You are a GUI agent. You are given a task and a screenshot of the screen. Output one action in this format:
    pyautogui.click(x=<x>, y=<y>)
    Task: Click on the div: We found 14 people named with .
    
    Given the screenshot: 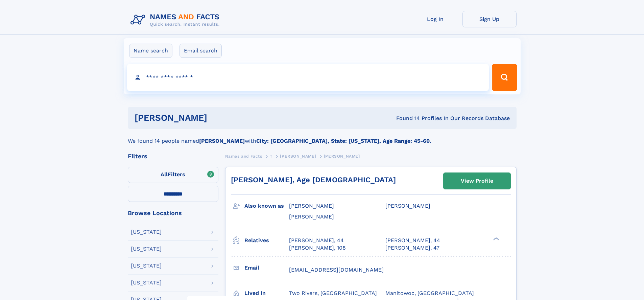 What is the action you would take?
    pyautogui.click(x=322, y=137)
    